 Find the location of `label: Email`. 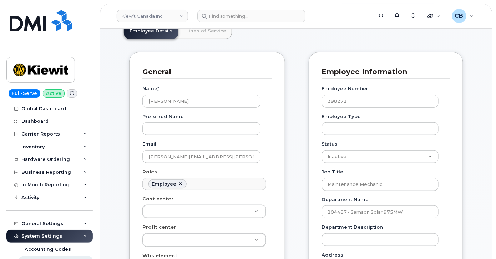

label: Email is located at coordinates (149, 144).